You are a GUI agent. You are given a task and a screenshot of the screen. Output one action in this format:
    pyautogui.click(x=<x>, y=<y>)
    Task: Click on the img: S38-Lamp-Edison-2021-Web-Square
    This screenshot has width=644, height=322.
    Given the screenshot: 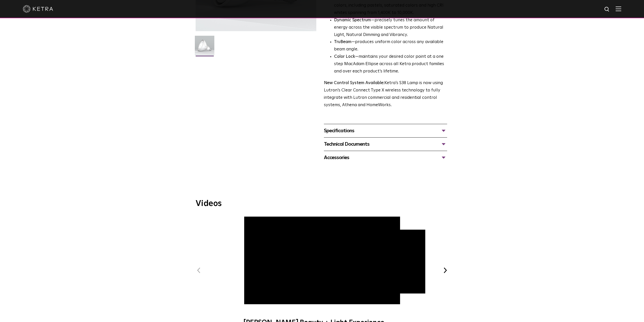 What is the action you would take?
    pyautogui.click(x=204, y=47)
    